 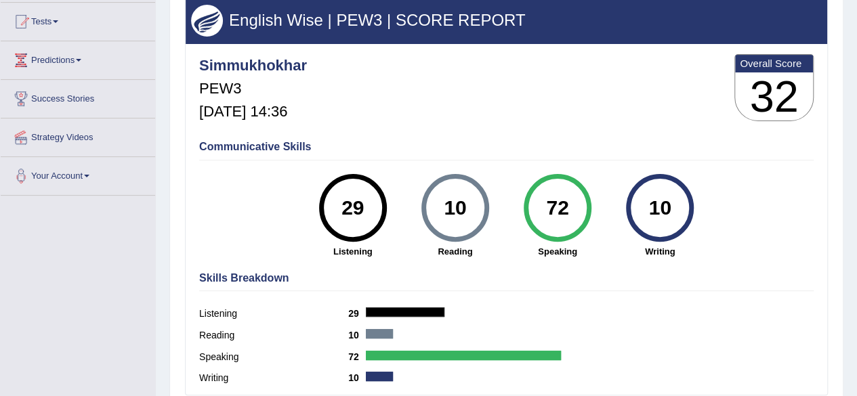 What do you see at coordinates (274, 357) in the screenshot?
I see `label: Speaking` at bounding box center [274, 357].